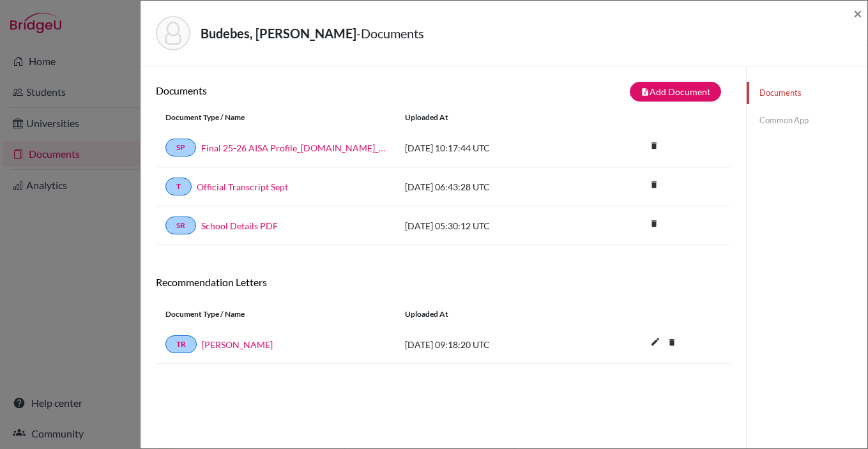 This screenshot has width=868, height=449. What do you see at coordinates (239, 225) in the screenshot?
I see `a: School Details PDF` at bounding box center [239, 225].